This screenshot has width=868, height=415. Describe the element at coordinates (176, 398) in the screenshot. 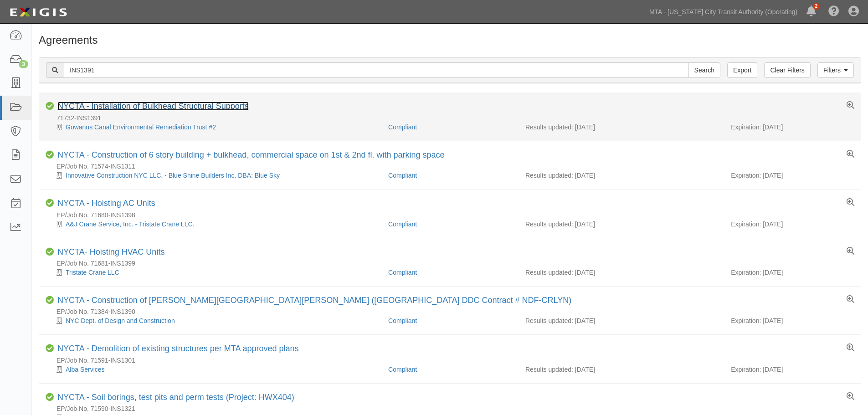

I see `div: NYCTA - Soil borings, test pits and perm tests (Project: HWX404)` at that location.